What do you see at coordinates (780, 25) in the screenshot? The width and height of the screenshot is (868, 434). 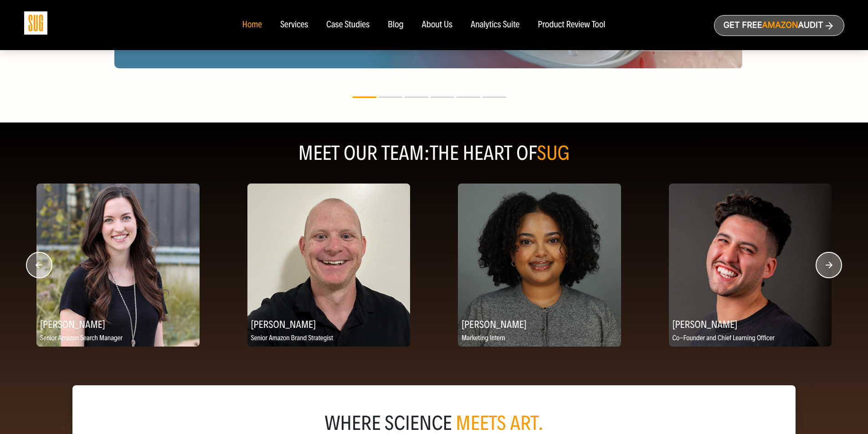 I see `span: Amazon` at bounding box center [780, 25].